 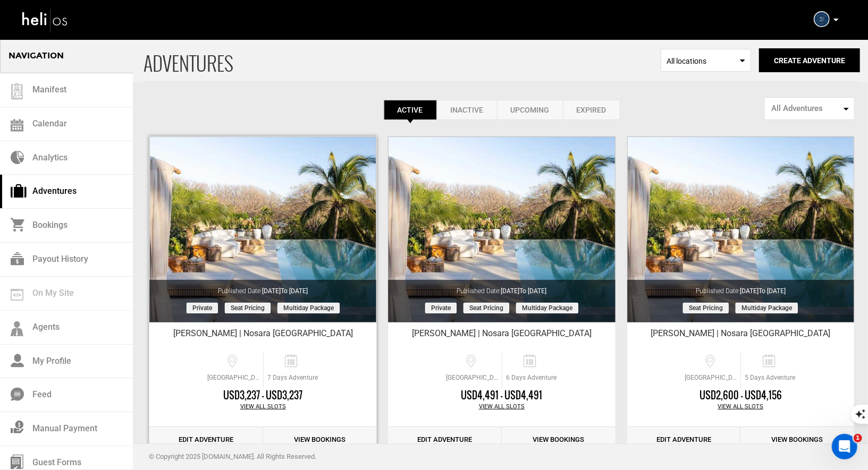 What do you see at coordinates (530, 110) in the screenshot?
I see `a: Upcoming` at bounding box center [530, 110].